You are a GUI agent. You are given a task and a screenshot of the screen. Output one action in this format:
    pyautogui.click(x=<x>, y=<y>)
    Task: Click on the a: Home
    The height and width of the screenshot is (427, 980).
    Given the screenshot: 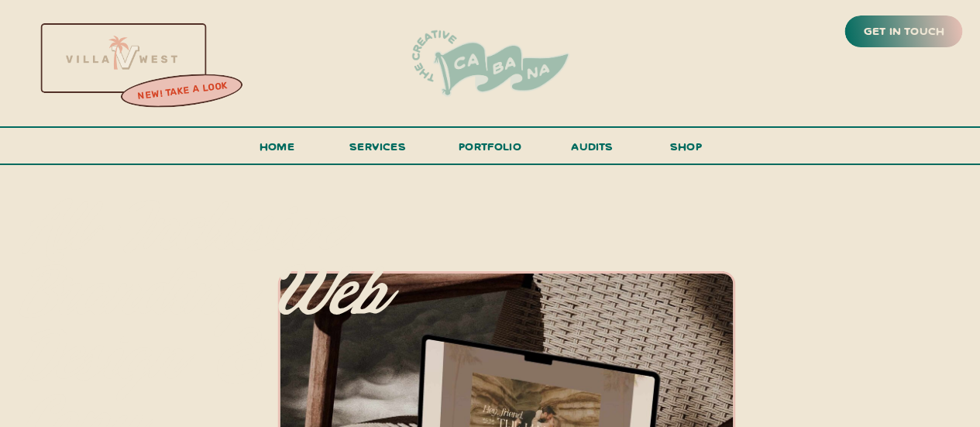 What is the action you would take?
    pyautogui.click(x=277, y=150)
    